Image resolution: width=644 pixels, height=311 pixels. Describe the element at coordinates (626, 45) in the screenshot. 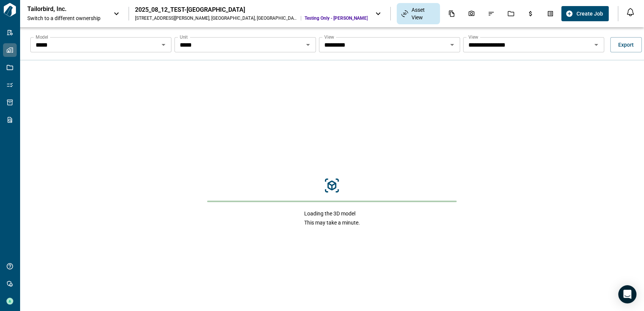

I see `span: Export` at that location.